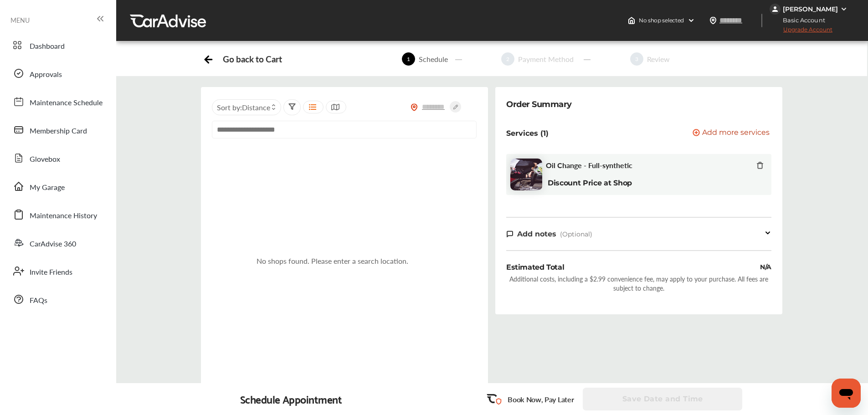 The width and height of the screenshot is (868, 415). What do you see at coordinates (527, 133) in the screenshot?
I see `p: Services (1)` at bounding box center [527, 133].